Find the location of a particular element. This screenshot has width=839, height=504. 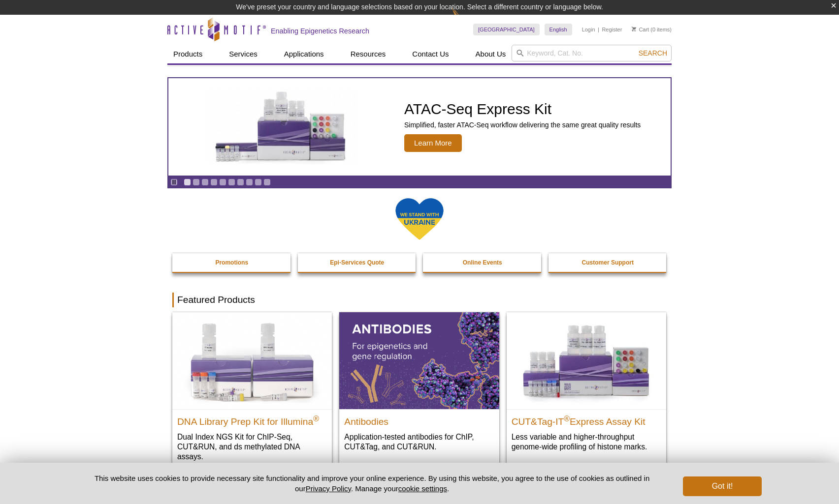

a: Go to slide 2 is located at coordinates (196, 182).